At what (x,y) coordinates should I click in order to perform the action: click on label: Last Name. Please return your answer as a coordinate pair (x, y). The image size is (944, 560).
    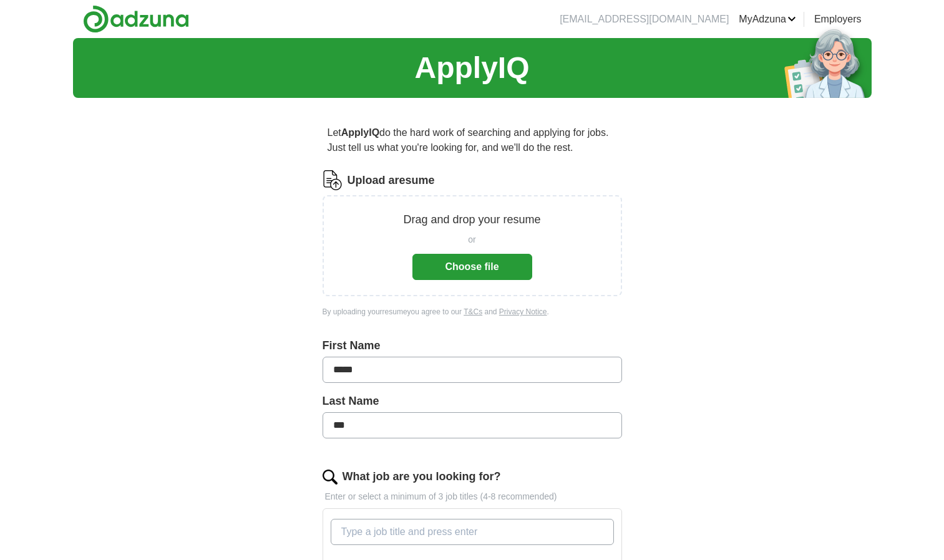
    Looking at the image, I should click on (472, 401).